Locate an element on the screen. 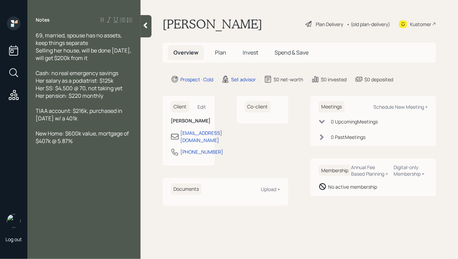 Image resolution: width=458 pixels, height=259 pixels. div: $0 deposited is located at coordinates (379, 79).